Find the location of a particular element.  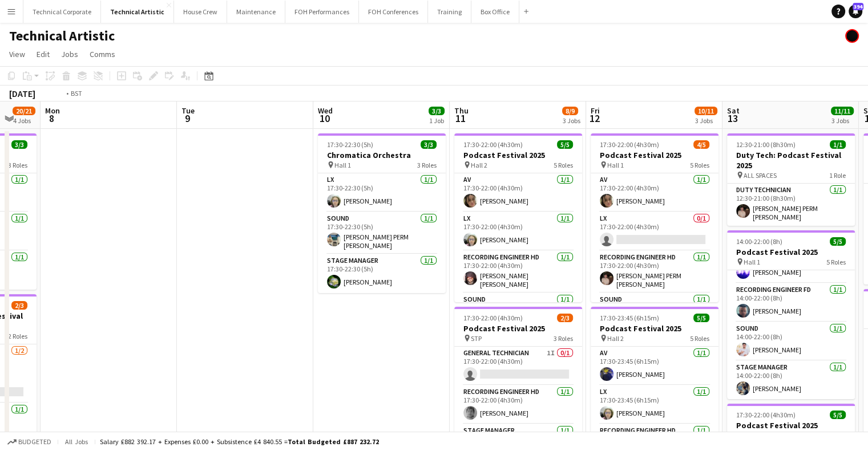

a: Comms is located at coordinates (102, 54).